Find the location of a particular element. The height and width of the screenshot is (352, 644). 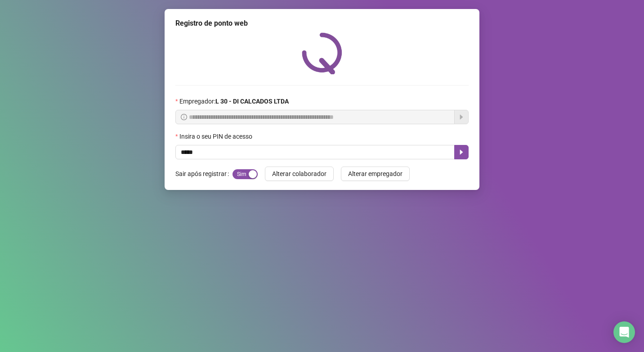

label: Insira o seu PIN de acesso is located at coordinates (217, 136).